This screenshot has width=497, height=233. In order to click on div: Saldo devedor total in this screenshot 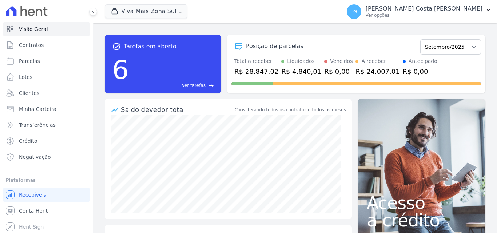, I will do `click(177, 110)`.